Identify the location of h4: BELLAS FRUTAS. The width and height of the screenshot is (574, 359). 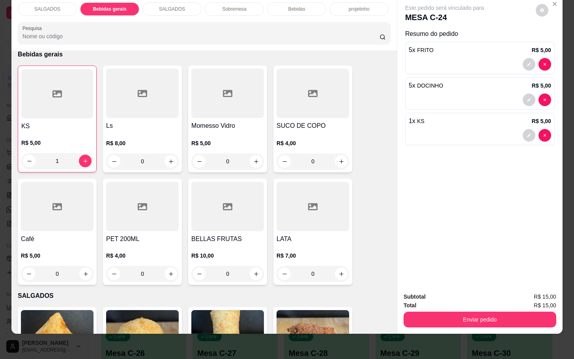
(228, 239).